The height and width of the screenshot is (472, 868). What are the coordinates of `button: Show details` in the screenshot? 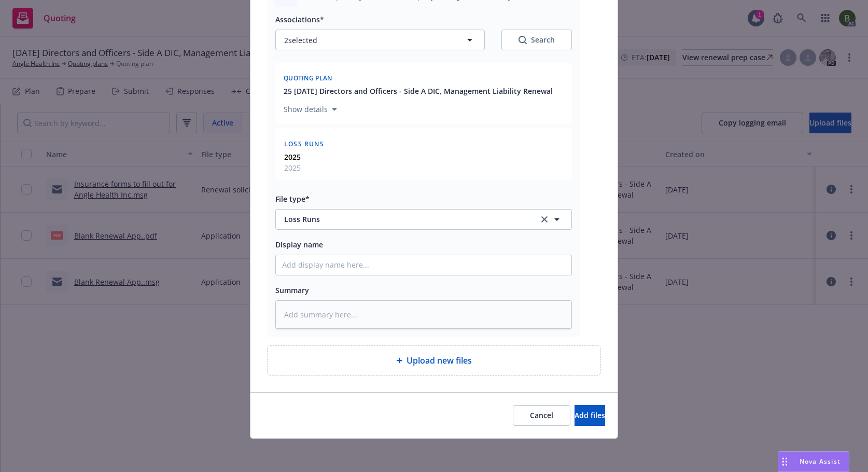 It's located at (310, 110).